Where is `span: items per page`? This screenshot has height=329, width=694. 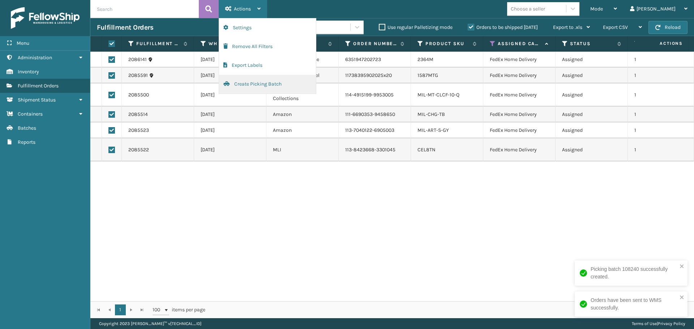
span: items per page is located at coordinates (179, 310).